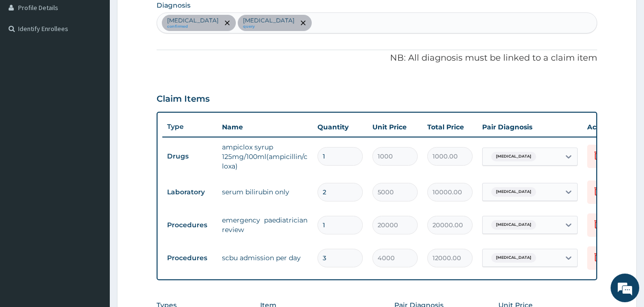 The image size is (644, 307). Describe the element at coordinates (193, 27) in the screenshot. I see `small: confirmed` at that location.